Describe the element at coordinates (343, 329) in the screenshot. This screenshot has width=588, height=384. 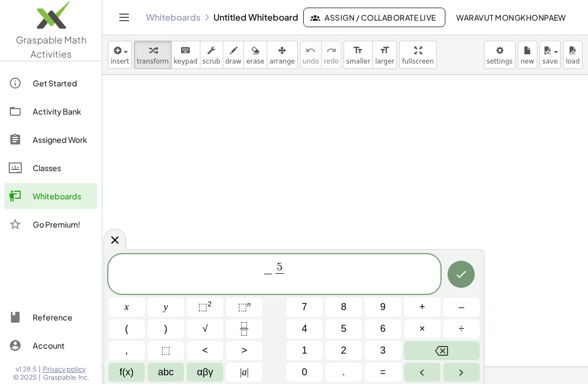
I see `button: 5` at that location.